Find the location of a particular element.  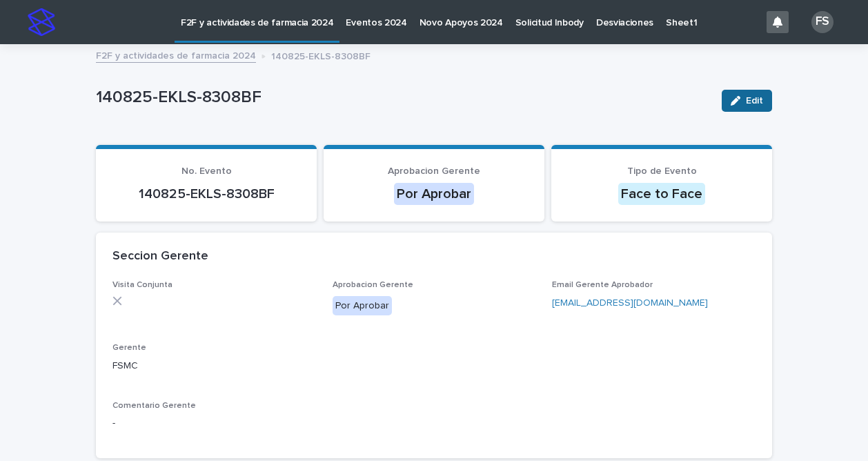

div: Face to Face is located at coordinates (662, 193).